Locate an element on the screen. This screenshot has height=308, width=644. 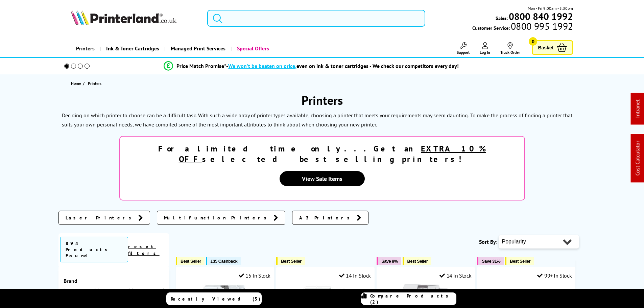
span: Sort By: is located at coordinates (488, 242).